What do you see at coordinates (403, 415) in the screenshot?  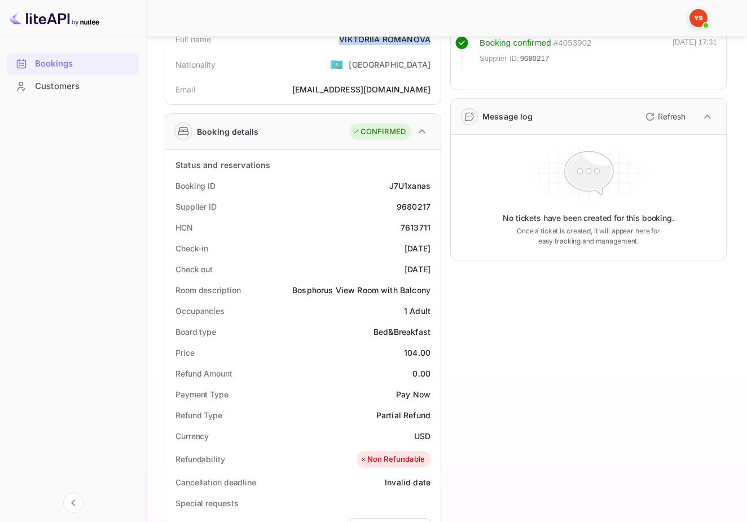 I see `div: Partial Refund` at bounding box center [403, 415].